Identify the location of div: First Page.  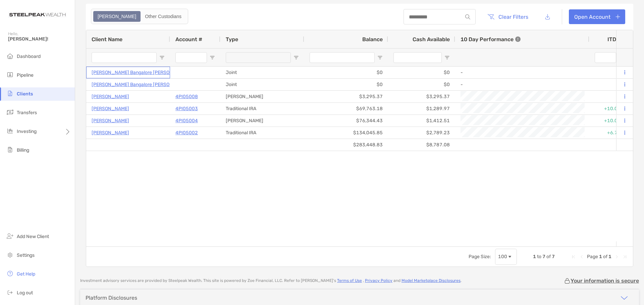
(573, 257).